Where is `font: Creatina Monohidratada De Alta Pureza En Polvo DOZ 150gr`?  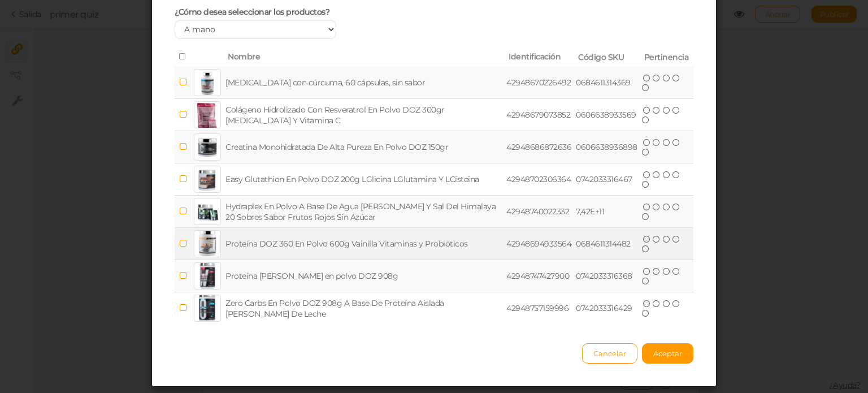 font: Creatina Monohidratada De Alta Pureza En Polvo DOZ 150gr is located at coordinates (337, 147).